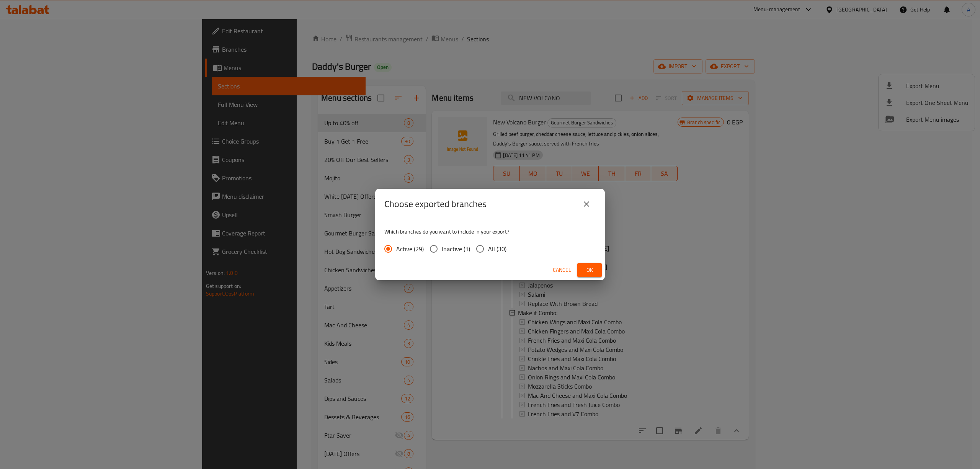  What do you see at coordinates (562, 269) in the screenshot?
I see `button: Cancel` at bounding box center [562, 269].